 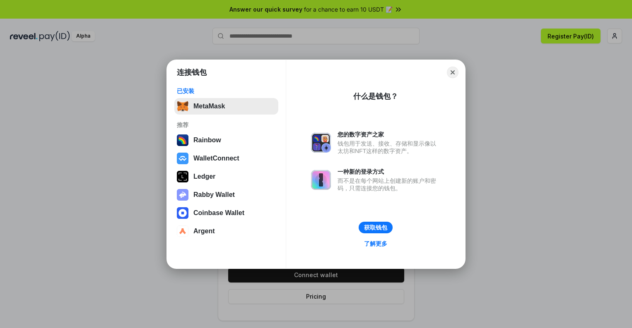 I want to click on button: Rainbow, so click(x=226, y=140).